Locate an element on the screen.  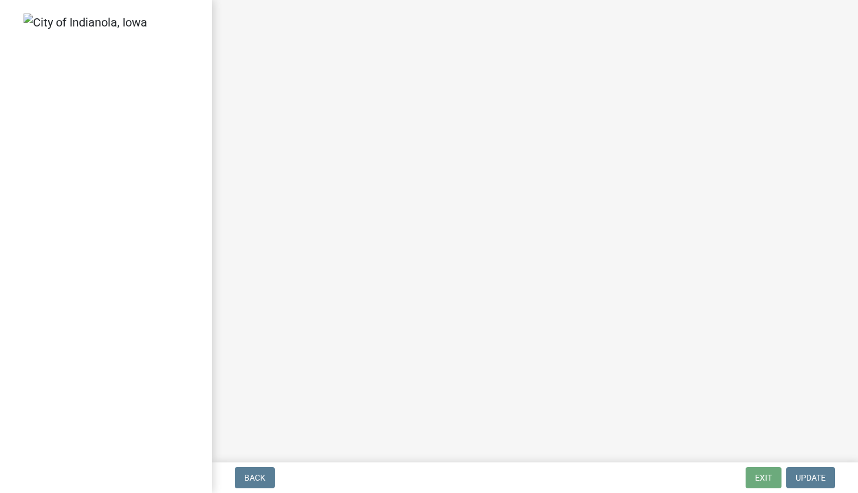
button: Back is located at coordinates (255, 478).